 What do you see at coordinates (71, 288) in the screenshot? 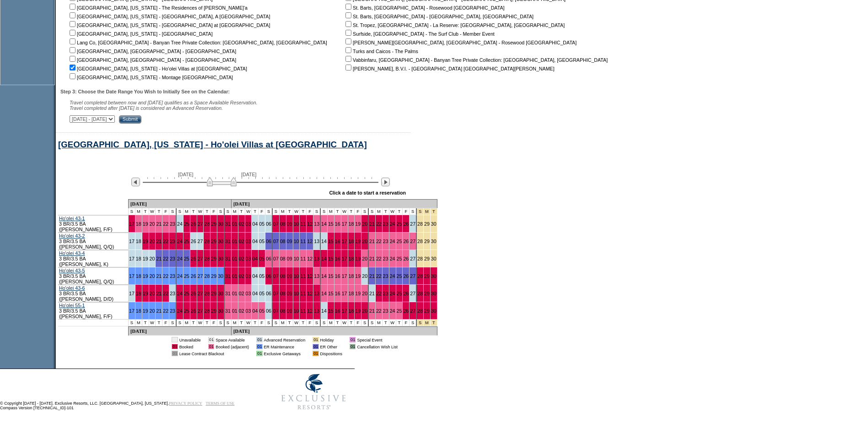
I see `a: Ho'olei 43-6` at bounding box center [71, 288].